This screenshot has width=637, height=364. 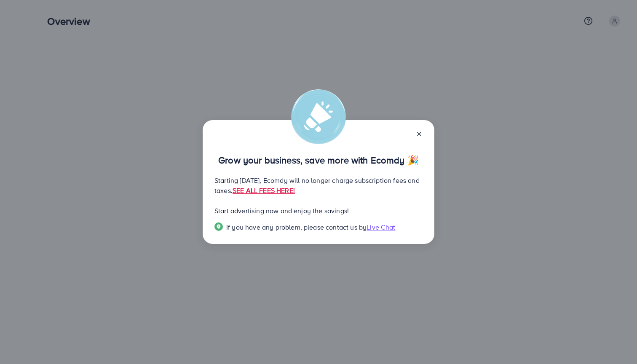 I want to click on p: Grow your business, save more with Ecomdy 🎉, so click(x=318, y=160).